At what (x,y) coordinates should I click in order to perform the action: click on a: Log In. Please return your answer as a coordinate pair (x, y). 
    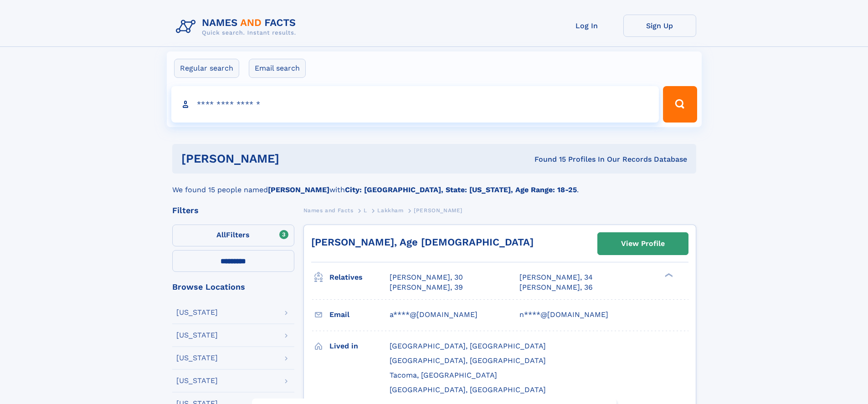
    Looking at the image, I should click on (587, 25).